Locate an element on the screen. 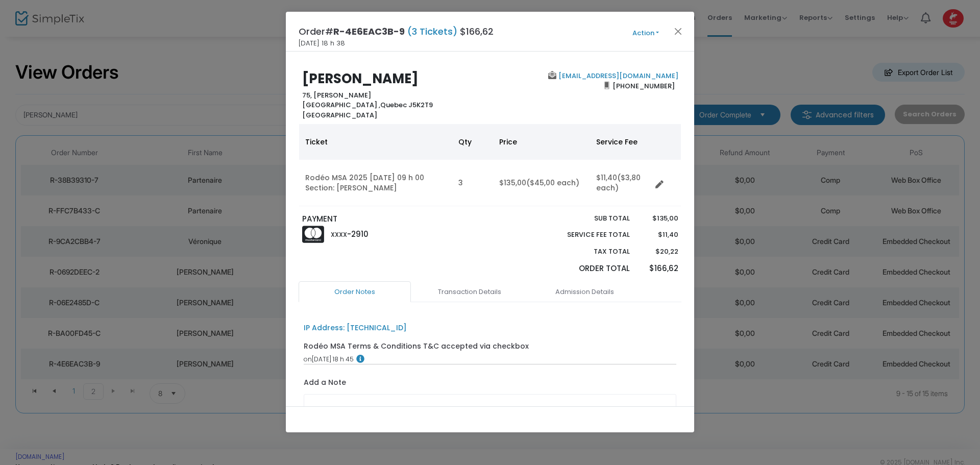 This screenshot has height=465, width=980. p: Sub total is located at coordinates (587, 218).